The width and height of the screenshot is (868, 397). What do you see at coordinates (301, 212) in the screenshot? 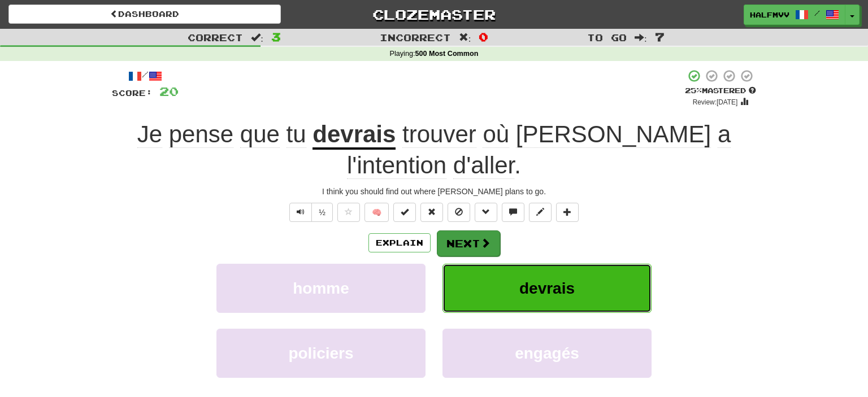
I see `button: Play sentence audio (ctl+space)` at bounding box center [301, 212].